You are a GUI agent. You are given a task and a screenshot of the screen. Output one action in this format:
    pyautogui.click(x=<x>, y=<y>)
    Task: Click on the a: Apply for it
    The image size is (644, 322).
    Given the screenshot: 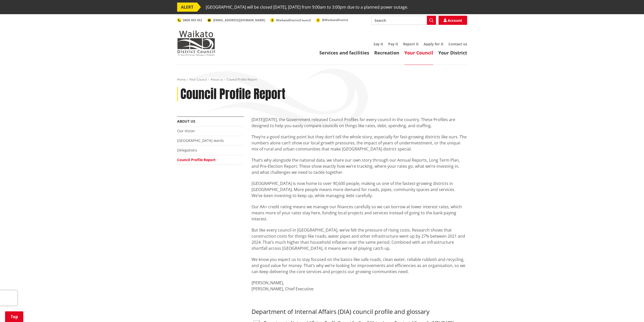 What is the action you would take?
    pyautogui.click(x=433, y=44)
    